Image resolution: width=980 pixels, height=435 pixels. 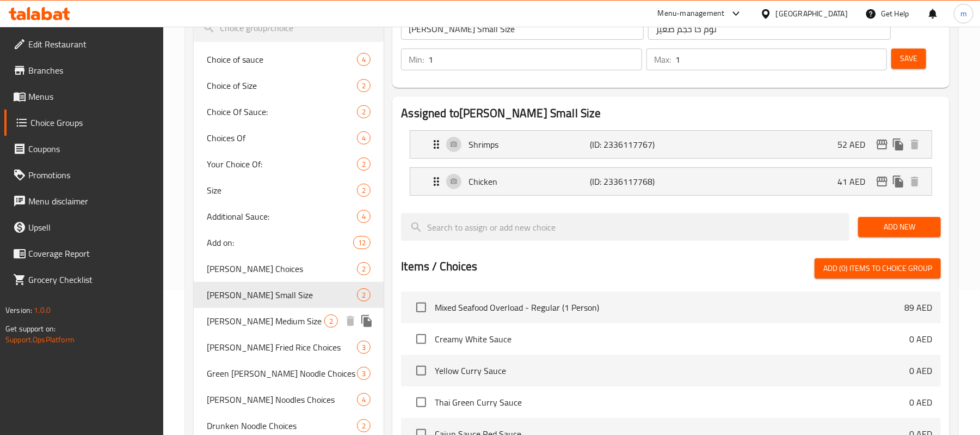 I want to click on span: m, so click(x=964, y=13).